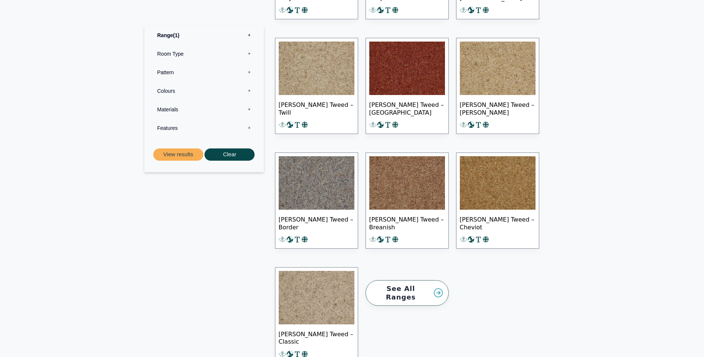 Image resolution: width=704 pixels, height=357 pixels. What do you see at coordinates (498, 183) in the screenshot?
I see `img: Tomkinson Tweed - Cheviot` at bounding box center [498, 183].